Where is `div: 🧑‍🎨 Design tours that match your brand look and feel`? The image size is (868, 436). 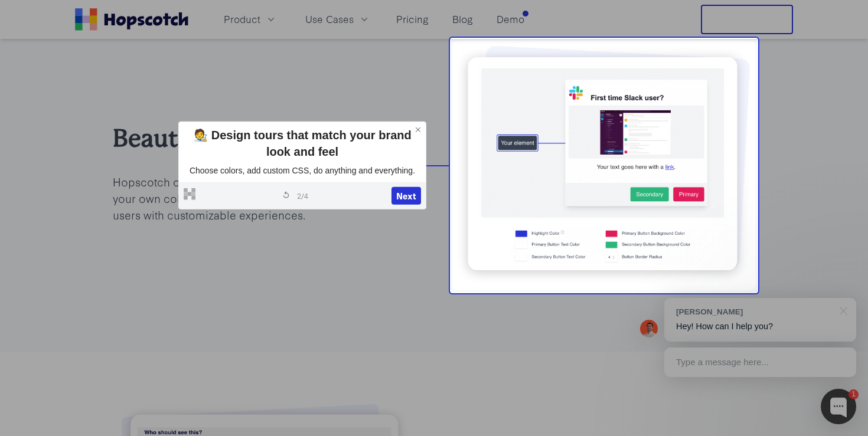 div: 🧑‍🎨 Design tours that match your brand look and feel is located at coordinates (302, 143).